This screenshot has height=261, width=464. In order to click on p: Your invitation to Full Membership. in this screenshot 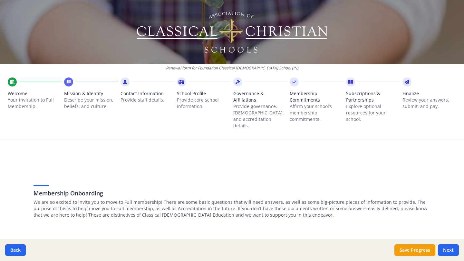, I will do `click(34, 103)`.